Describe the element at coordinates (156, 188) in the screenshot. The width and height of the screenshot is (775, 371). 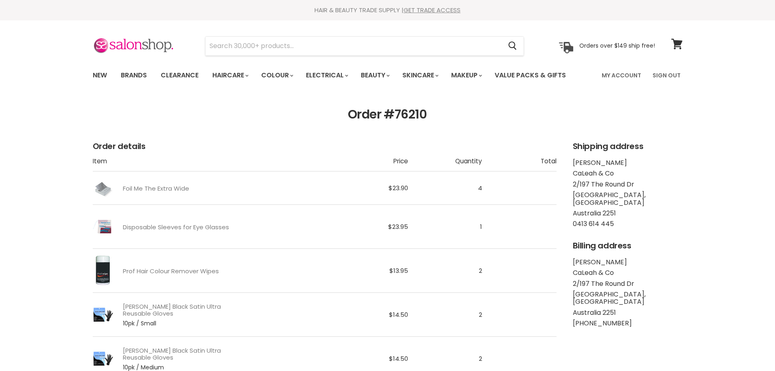
I see `a: Foil Me The Extra Wide` at that location.